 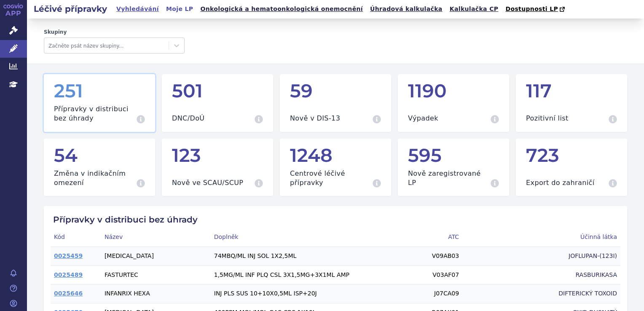 What do you see at coordinates (207, 183) in the screenshot?
I see `h3: Nově ve SCAU/SCUP` at bounding box center [207, 183].